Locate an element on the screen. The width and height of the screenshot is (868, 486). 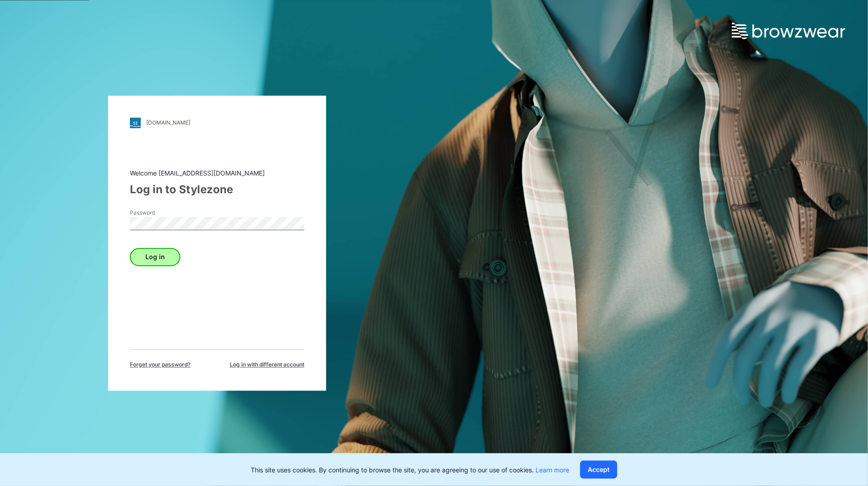
span: Log in with different account is located at coordinates (267, 364).